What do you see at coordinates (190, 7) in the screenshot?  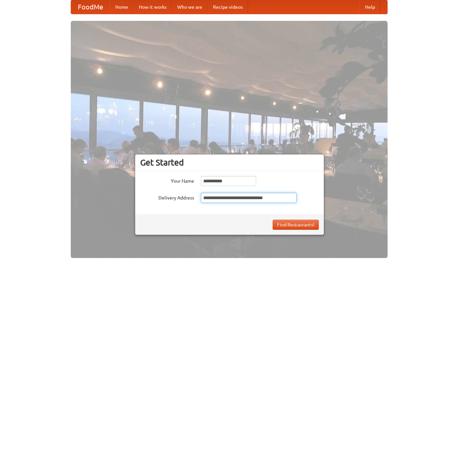 I see `a: Who we are` at bounding box center [190, 7].